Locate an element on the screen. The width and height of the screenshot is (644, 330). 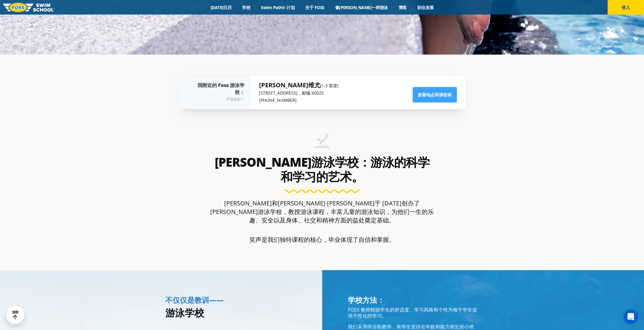
img: icon-swimming-diving-2.png is located at coordinates (322, 143).